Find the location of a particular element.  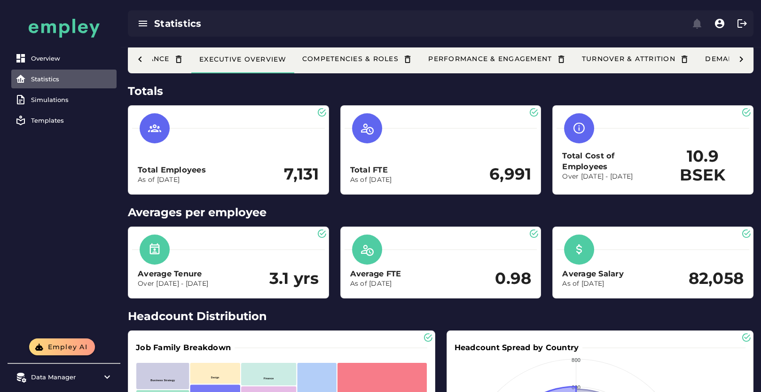

h2: Averages per employee is located at coordinates (440, 212).